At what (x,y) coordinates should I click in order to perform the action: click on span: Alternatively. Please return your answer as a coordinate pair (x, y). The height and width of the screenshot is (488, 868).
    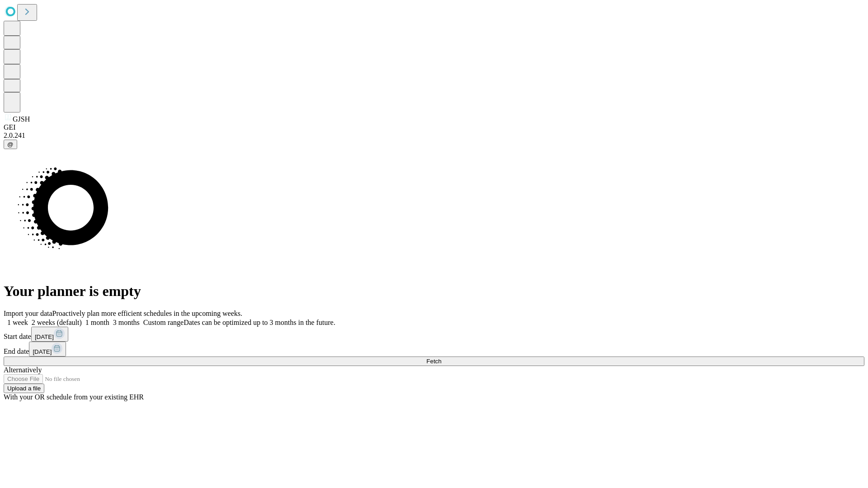
    Looking at the image, I should click on (23, 370).